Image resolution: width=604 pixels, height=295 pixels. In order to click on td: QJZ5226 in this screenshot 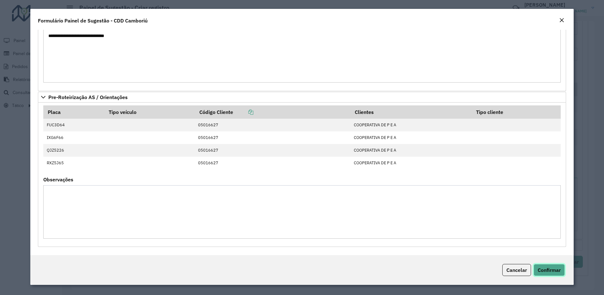, I will do `click(74, 150)`.